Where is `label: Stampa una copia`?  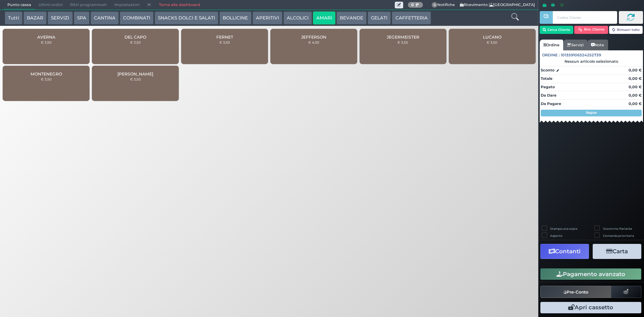 label: Stampa una copia is located at coordinates (563, 229).